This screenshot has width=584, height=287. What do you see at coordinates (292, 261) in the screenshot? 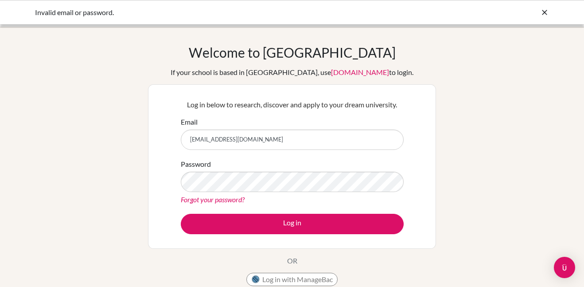
I see `p: OR` at bounding box center [292, 261].